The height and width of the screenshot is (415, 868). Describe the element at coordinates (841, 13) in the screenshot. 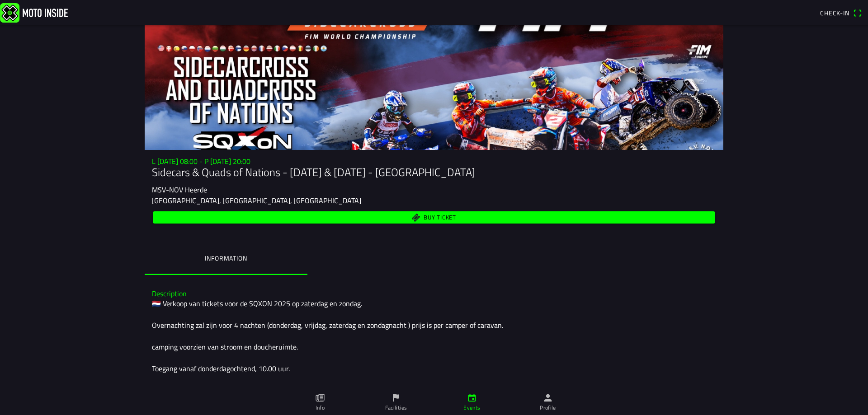

I see `a: Check-inqr scanner` at that location.